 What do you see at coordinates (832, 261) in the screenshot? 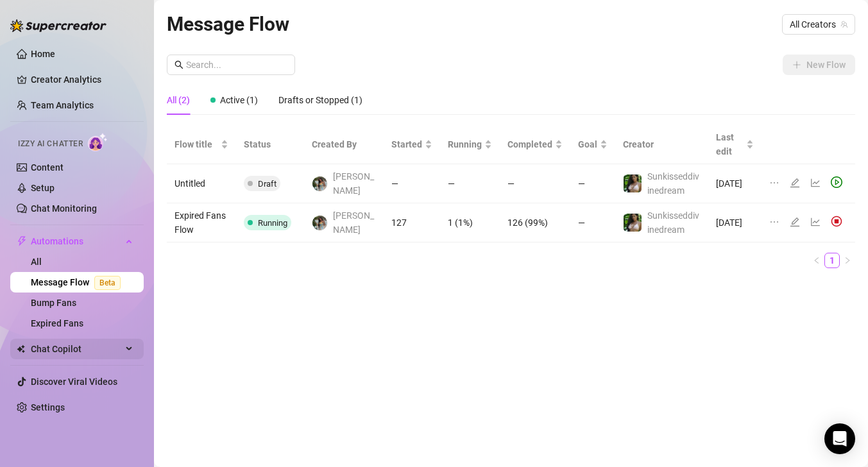
I see `li: 1` at bounding box center [832, 261].